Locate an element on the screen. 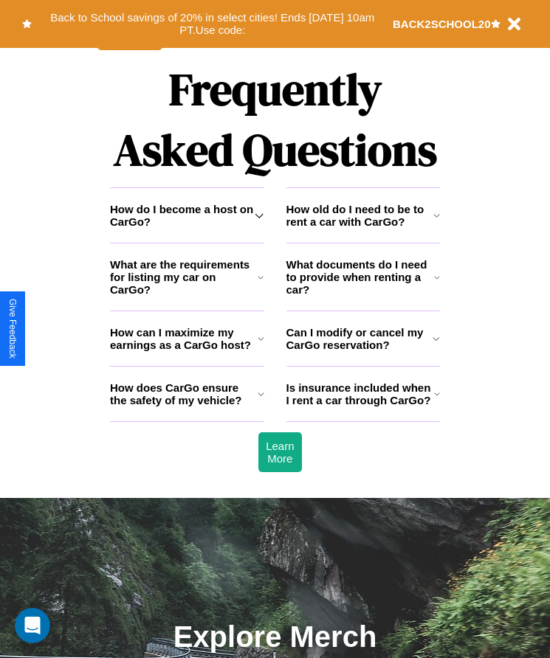 This screenshot has width=550, height=658. div: Give Feedback is located at coordinates (13, 328).